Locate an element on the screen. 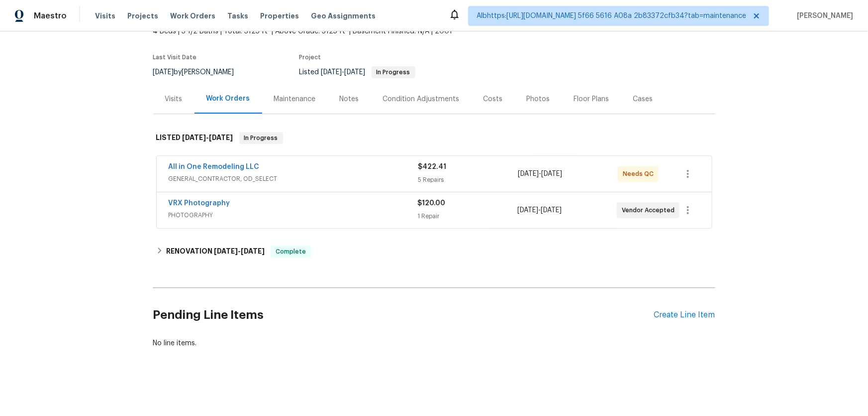 This screenshot has height=416, width=868. h2: Pending Line Items is located at coordinates (403, 314).